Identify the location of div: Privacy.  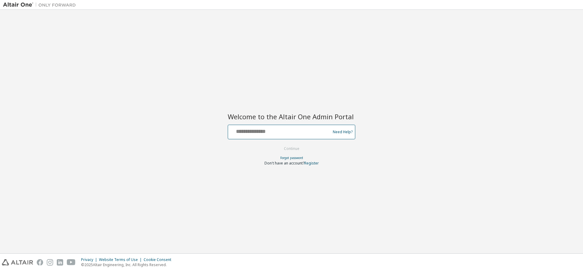
(90, 260).